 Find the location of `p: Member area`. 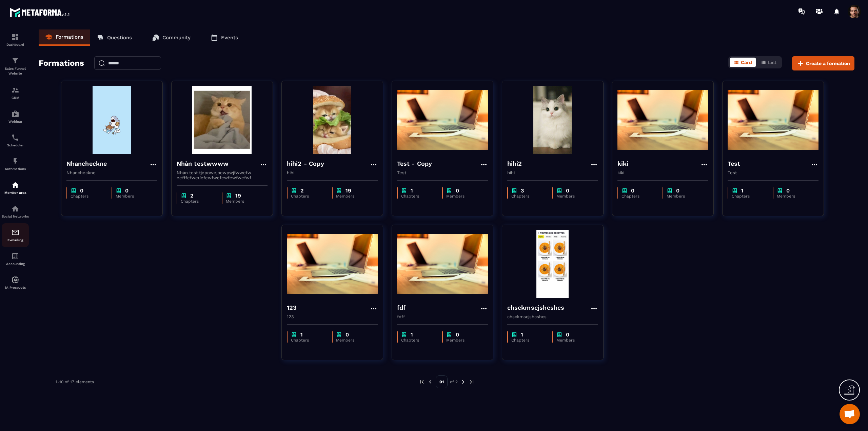

p: Member area is located at coordinates (15, 192).